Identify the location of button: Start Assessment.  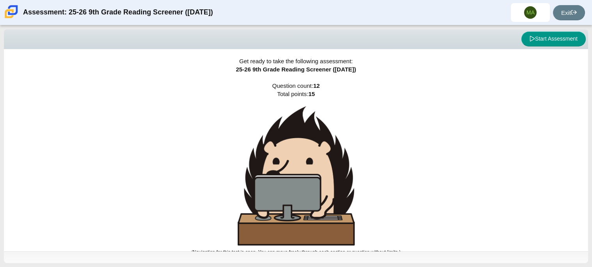
(553, 39).